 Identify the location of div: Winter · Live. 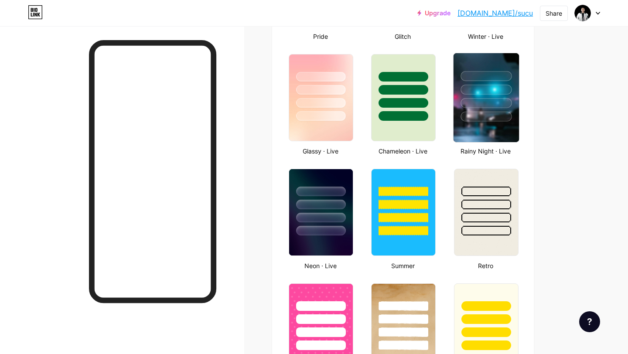
(486, 36).